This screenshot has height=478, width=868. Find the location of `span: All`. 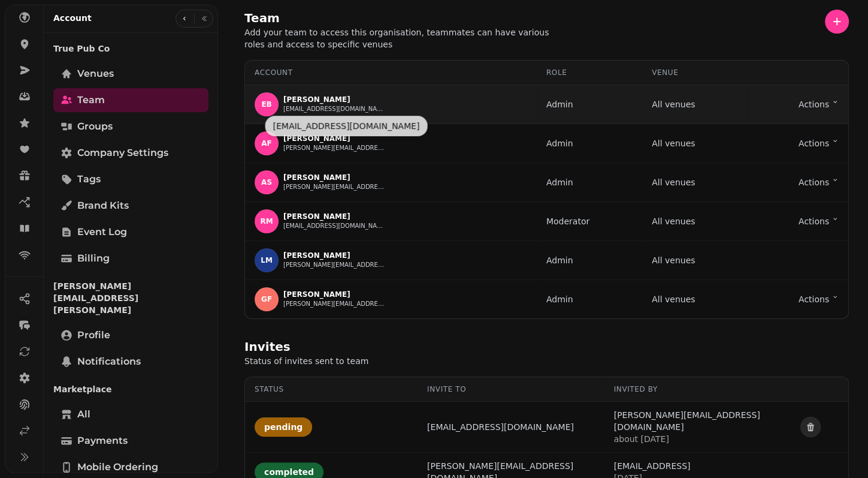

span: All is located at coordinates (84, 414).